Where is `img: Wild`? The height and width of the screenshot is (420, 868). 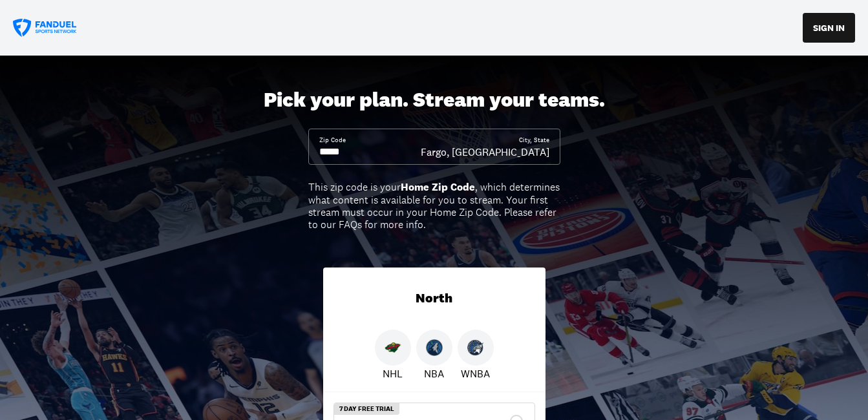 img: Wild is located at coordinates (393, 348).